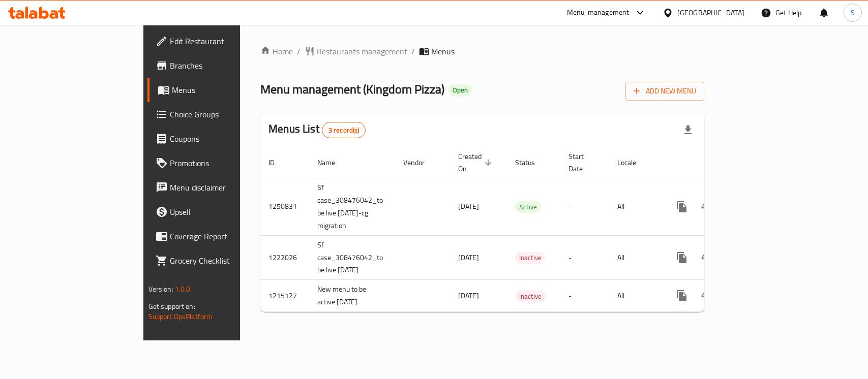 The height and width of the screenshot is (379, 868). Describe the element at coordinates (279, 162) in the screenshot. I see `span: ID` at that location.